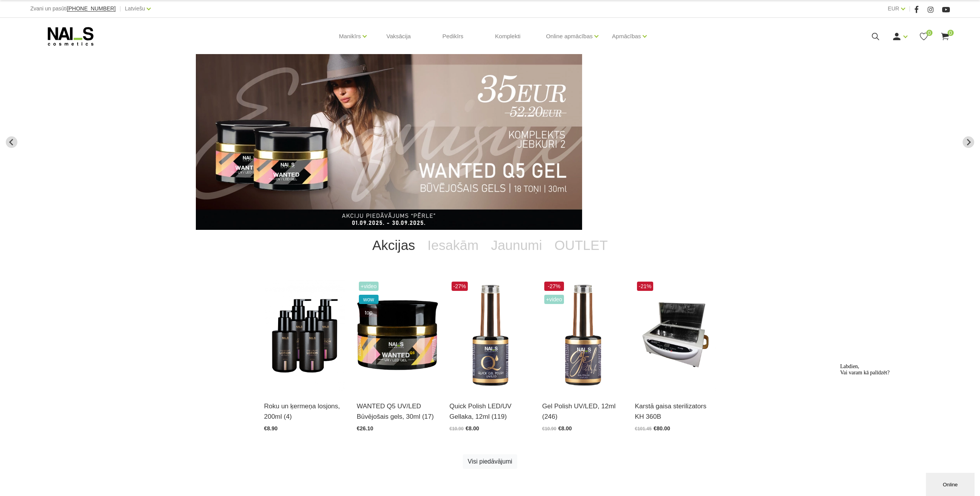 Image resolution: width=980 pixels, height=496 pixels. I want to click on a: Gel Polish UV/LED, 12ml (246), so click(583, 411).